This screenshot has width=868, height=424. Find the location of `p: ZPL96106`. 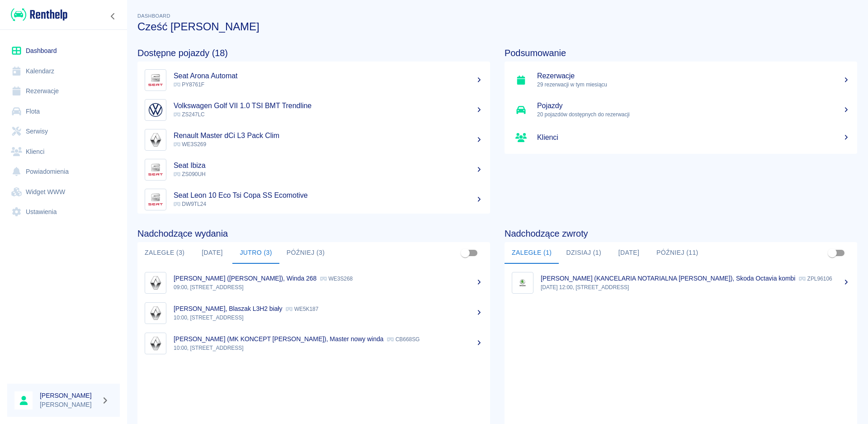

p: ZPL96106 is located at coordinates (815, 279).